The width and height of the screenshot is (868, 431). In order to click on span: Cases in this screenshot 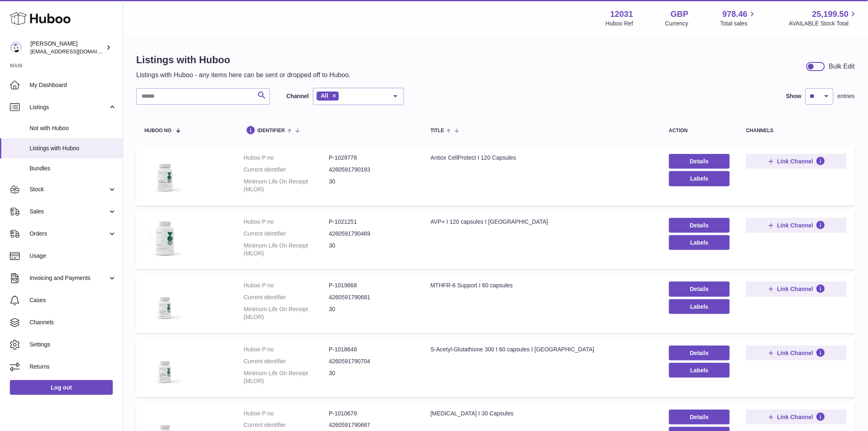, I will do `click(73, 300)`.